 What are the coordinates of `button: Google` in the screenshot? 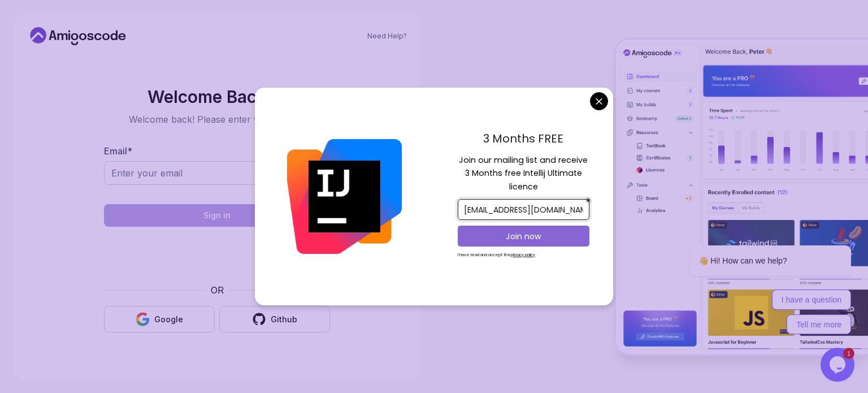 It's located at (159, 319).